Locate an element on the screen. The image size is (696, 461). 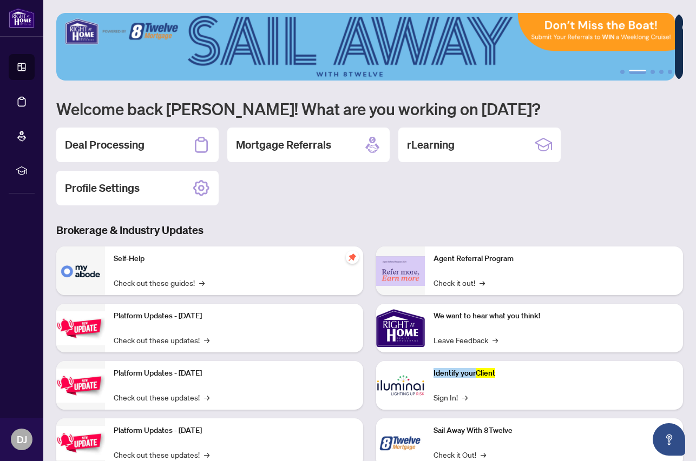
img: Platform Updates - June 23, 2025 is located at coordinates (81, 443).